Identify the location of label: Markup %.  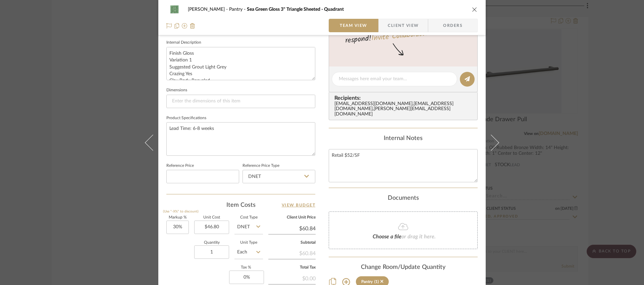
(177, 217).